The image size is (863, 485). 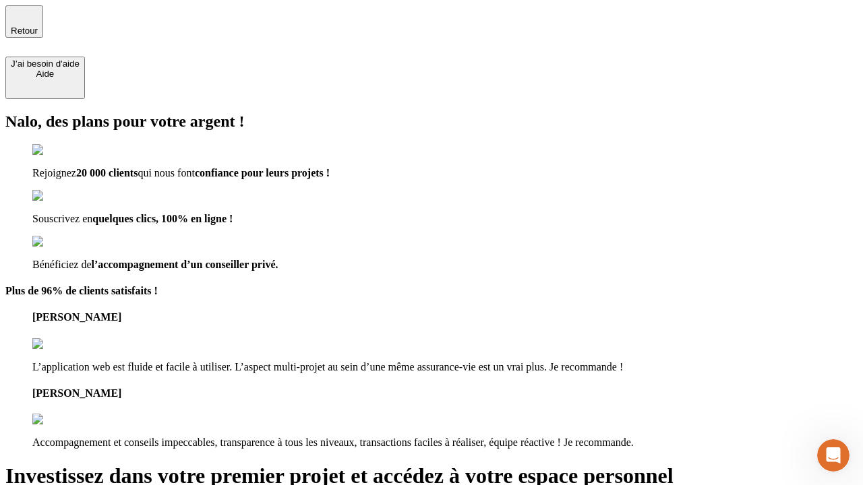 I want to click on h4: Plus de 96% de clients satisfaits !, so click(x=431, y=291).